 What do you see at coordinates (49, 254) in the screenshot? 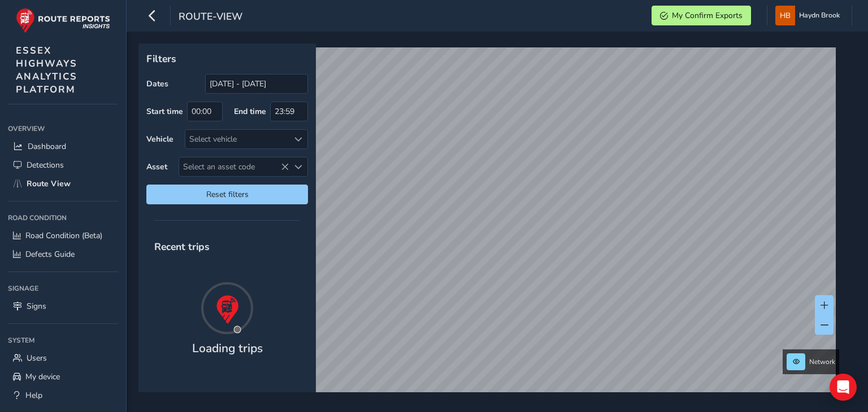
I see `span: Defects Guide` at bounding box center [49, 254].